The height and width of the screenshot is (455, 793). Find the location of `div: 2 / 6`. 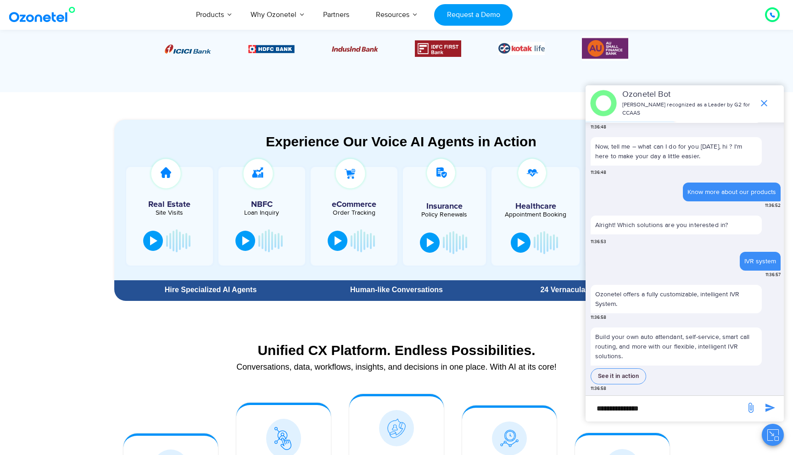

div: 2 / 6 is located at coordinates (271, 49).